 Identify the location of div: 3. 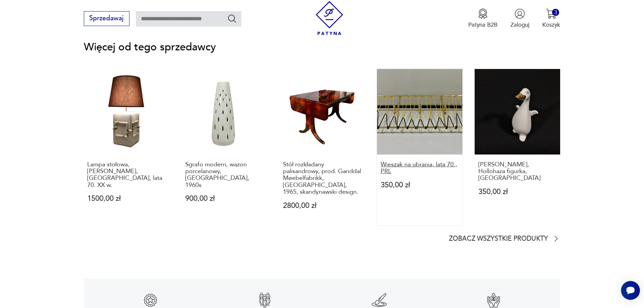
(555, 12).